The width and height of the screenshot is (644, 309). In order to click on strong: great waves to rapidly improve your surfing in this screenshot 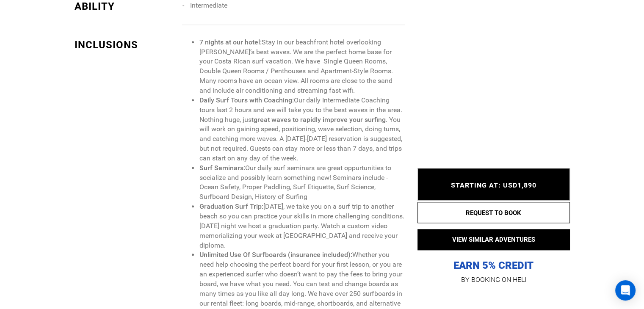, I will do `click(319, 119)`.